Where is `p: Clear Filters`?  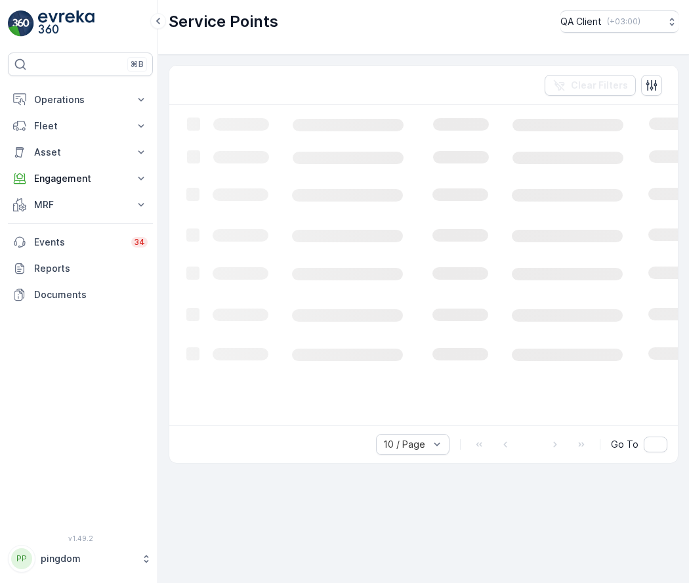 p: Clear Filters is located at coordinates (599, 85).